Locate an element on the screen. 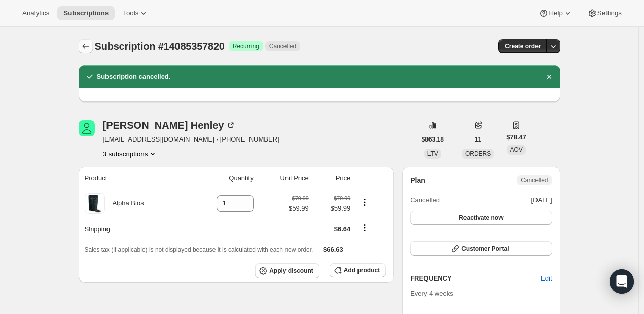 Image resolution: width=644 pixels, height=314 pixels. span: Edit is located at coordinates (546, 279).